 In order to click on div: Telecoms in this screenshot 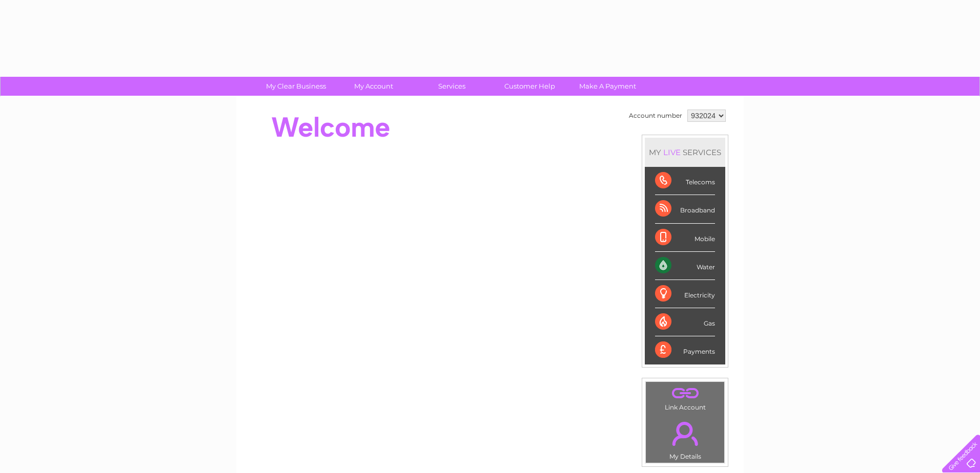, I will do `click(684, 181)`.